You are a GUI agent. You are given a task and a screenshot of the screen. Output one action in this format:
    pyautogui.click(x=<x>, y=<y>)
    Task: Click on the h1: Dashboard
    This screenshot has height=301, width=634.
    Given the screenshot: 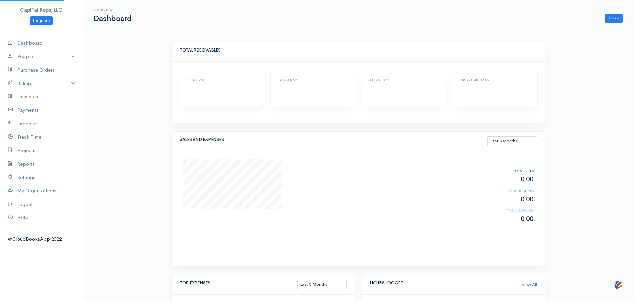 What is the action you would take?
    pyautogui.click(x=113, y=18)
    